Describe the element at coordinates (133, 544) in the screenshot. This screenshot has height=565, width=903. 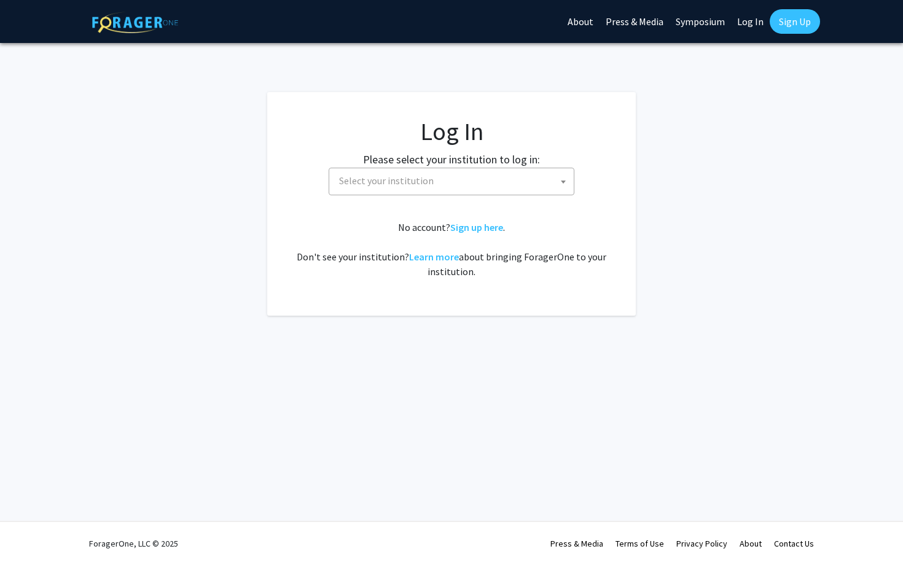
I see `div: ForagerOne, LLC © 2025` at that location.